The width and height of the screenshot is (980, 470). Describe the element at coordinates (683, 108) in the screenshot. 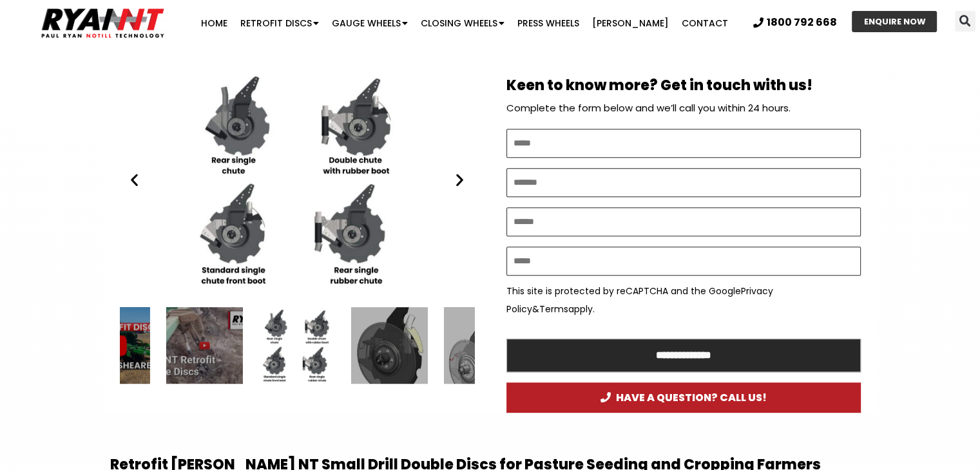

I see `p: Complete the form below and we’ll call you within 24 hours.` at that location.